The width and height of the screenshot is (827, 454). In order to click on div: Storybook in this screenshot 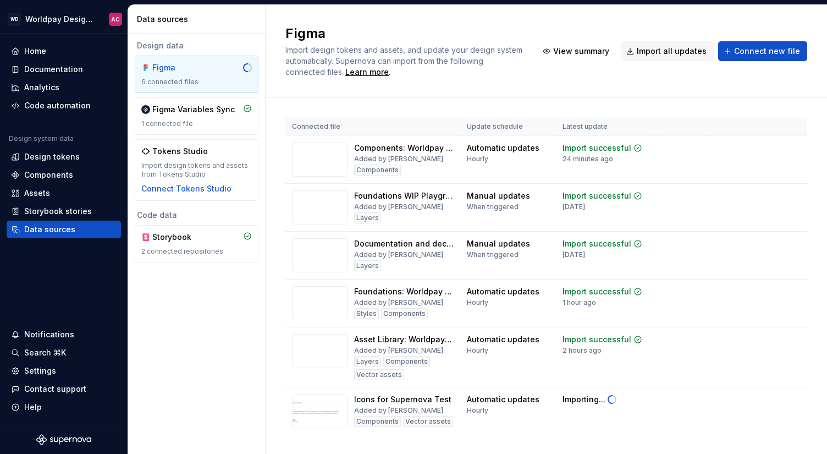, I will do `click(179, 237)`.